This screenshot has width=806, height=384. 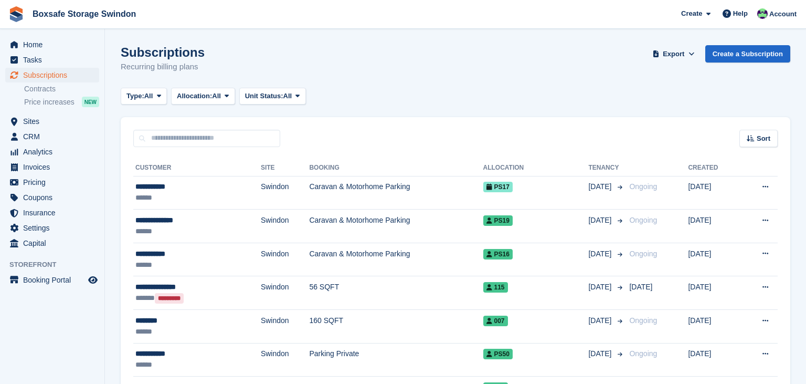 I want to click on button: Unit Status: All, so click(x=272, y=96).